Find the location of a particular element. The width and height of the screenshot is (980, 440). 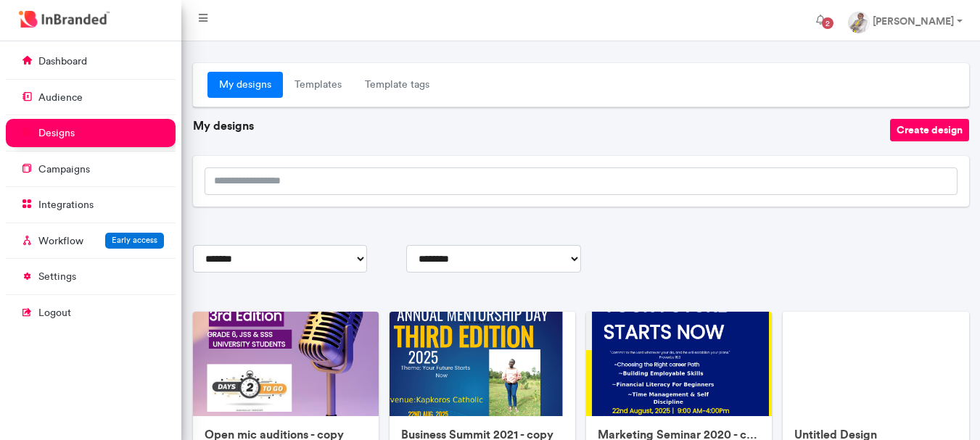

p: Workflow is located at coordinates (61, 242).